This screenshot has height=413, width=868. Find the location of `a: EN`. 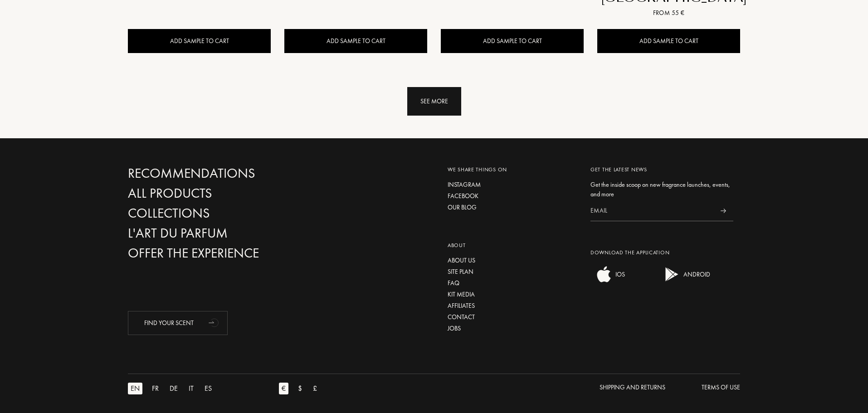

a: EN is located at coordinates (138, 389).